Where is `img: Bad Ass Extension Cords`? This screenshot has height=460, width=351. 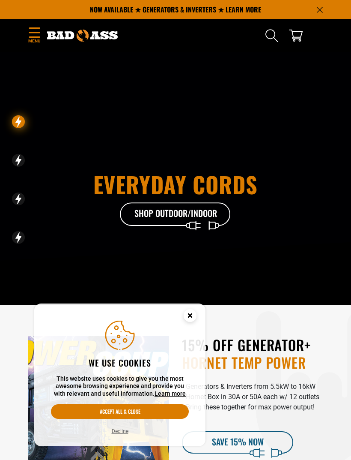 img: Bad Ass Extension Cords is located at coordinates (82, 36).